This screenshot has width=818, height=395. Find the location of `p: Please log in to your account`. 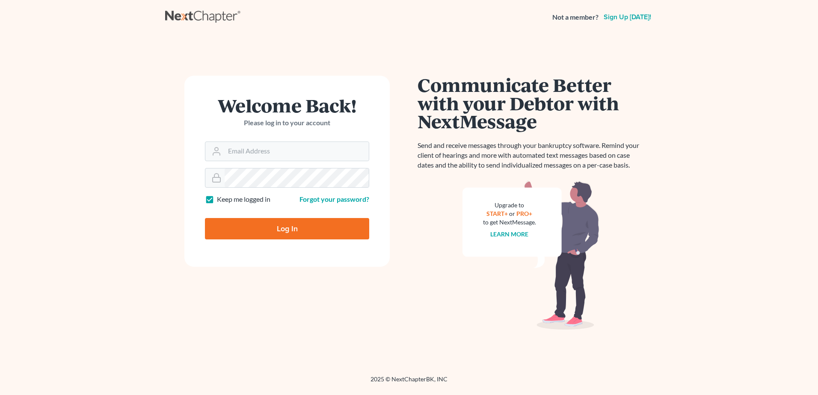

p: Please log in to your account is located at coordinates (287, 123).